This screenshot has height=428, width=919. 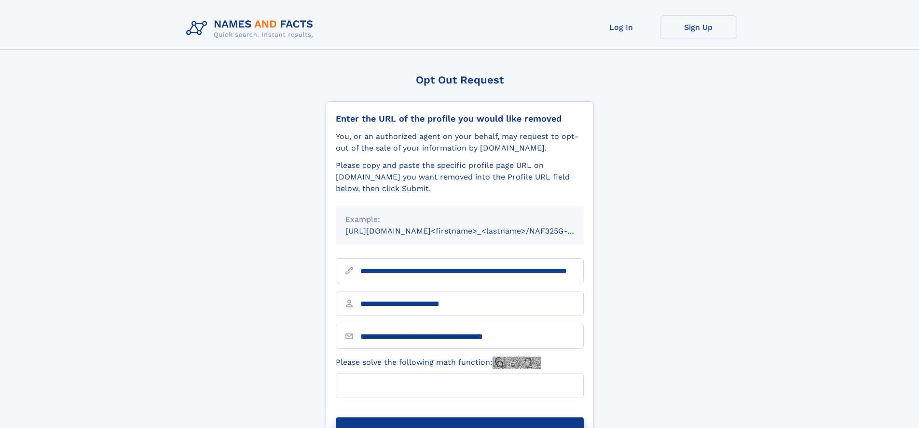 I want to click on div: Example:, so click(x=460, y=219).